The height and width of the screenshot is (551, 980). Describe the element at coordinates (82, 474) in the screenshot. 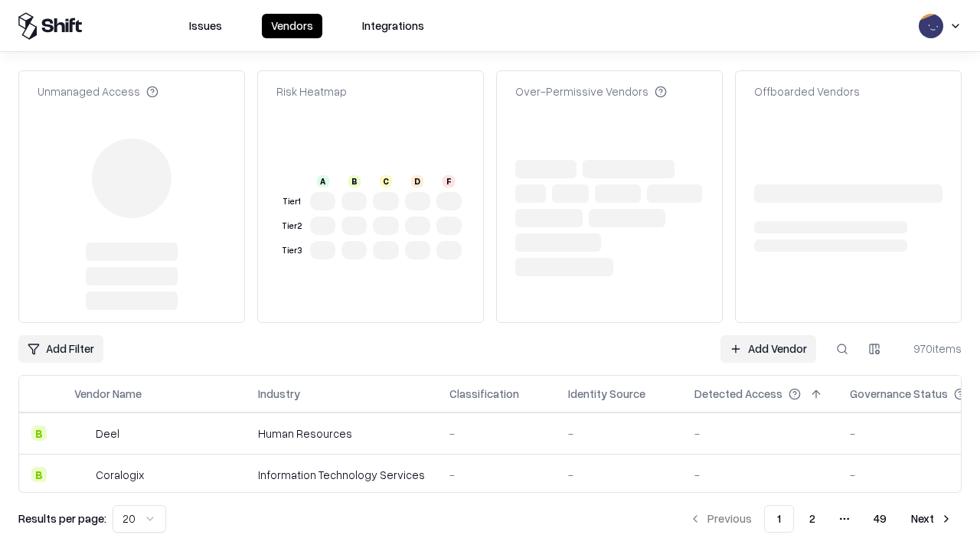

I see `img: Coralogix` at that location.